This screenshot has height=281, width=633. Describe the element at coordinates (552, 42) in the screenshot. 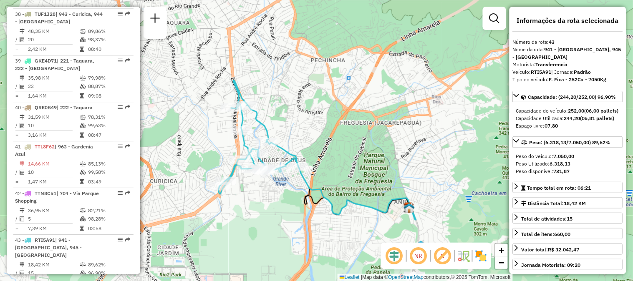

I see `strong: 43` at that location.